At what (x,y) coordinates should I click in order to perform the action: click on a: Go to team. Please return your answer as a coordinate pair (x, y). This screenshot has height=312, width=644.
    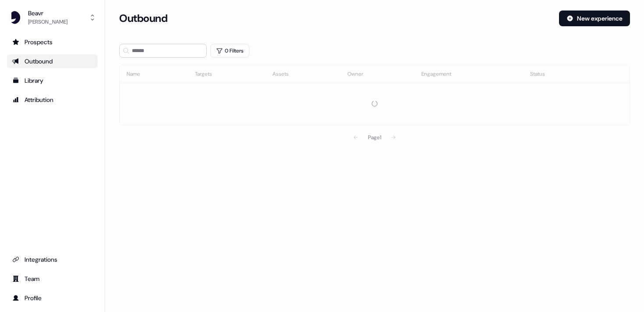
    Looking at the image, I should click on (52, 279).